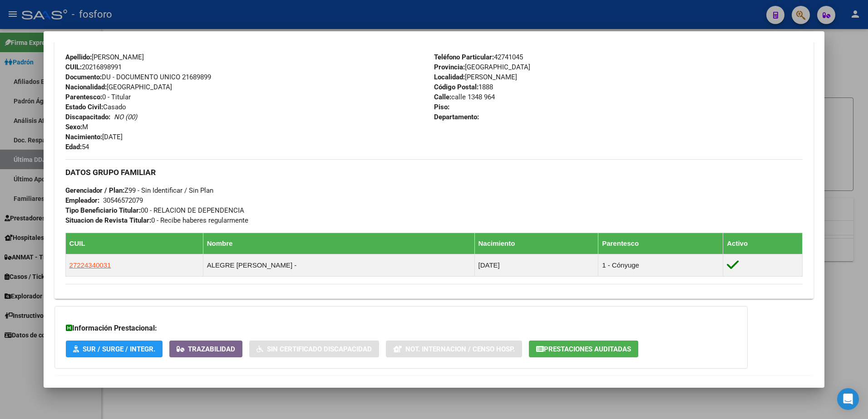 The height and width of the screenshot is (419, 868). Describe the element at coordinates (464, 87) in the screenshot. I see `span: 1888` at that location.